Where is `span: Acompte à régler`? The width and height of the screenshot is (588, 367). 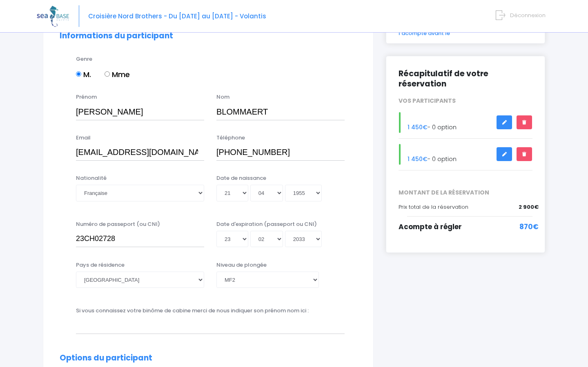
span: Acompte à régler is located at coordinates (430, 227).